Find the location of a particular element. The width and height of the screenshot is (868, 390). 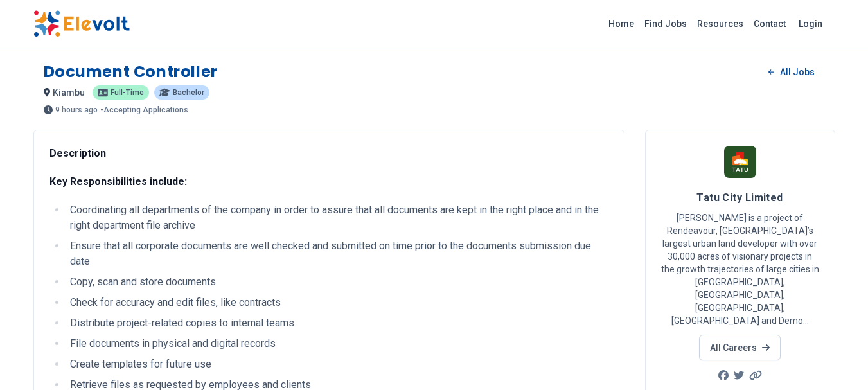

strong: Key Responsibilities include: is located at coordinates (118, 181).